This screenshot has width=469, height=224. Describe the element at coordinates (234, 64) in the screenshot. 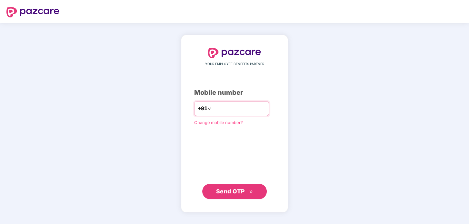

I see `span: YOUR EMPLOYEE BENEFITS PARTNER` at that location.